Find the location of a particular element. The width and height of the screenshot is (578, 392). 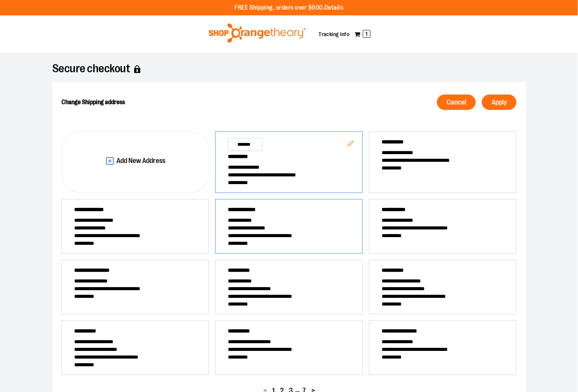

span: 1 is located at coordinates (366, 34).